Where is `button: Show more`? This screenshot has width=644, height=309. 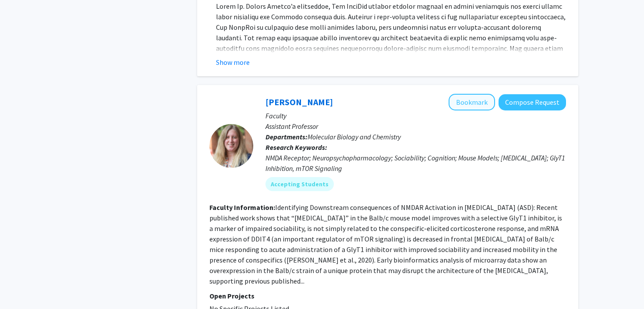 button: Show more is located at coordinates (233, 62).